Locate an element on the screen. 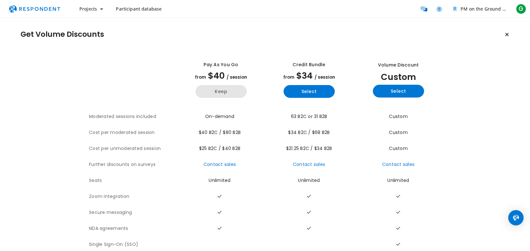 The image size is (530, 251). span: $34 is located at coordinates (304, 76).